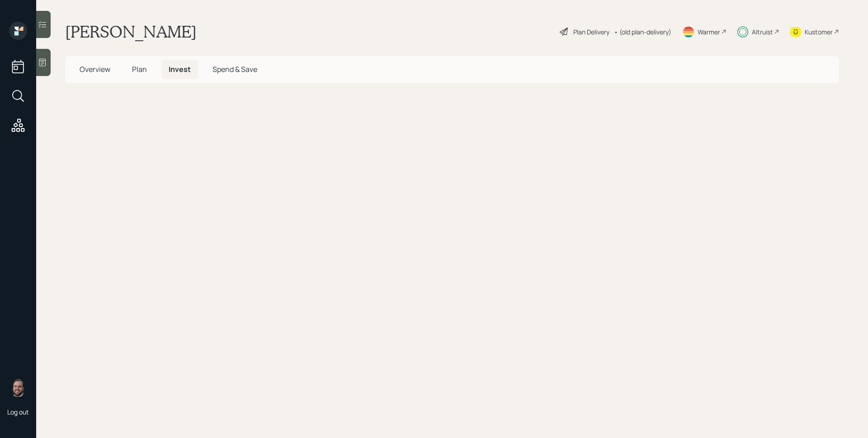 Image resolution: width=868 pixels, height=438 pixels. What do you see at coordinates (591, 31) in the screenshot?
I see `div: Plan Delivery` at bounding box center [591, 31].